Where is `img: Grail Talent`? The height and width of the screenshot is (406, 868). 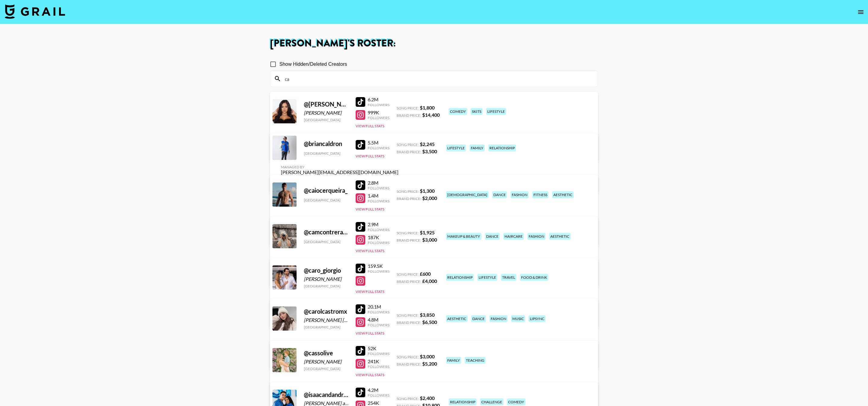 img: Grail Talent is located at coordinates (35, 11).